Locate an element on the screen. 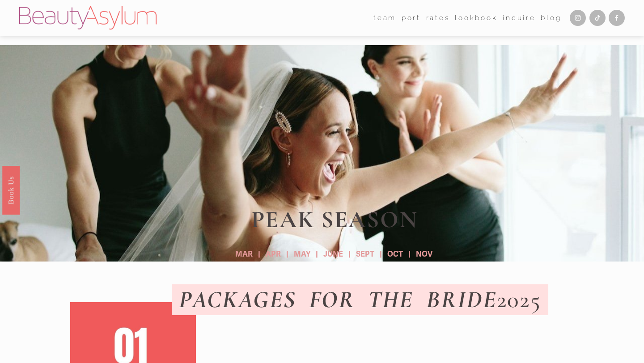 The width and height of the screenshot is (644, 363). em: PACKAGES FOR THE BRIDE is located at coordinates (338, 300).